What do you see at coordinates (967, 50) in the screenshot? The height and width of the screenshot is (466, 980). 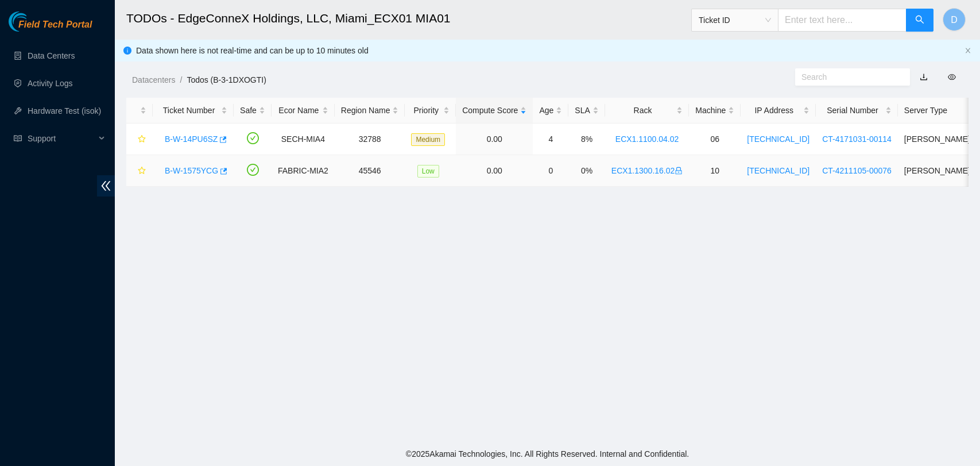 I see `button: close` at bounding box center [967, 50].